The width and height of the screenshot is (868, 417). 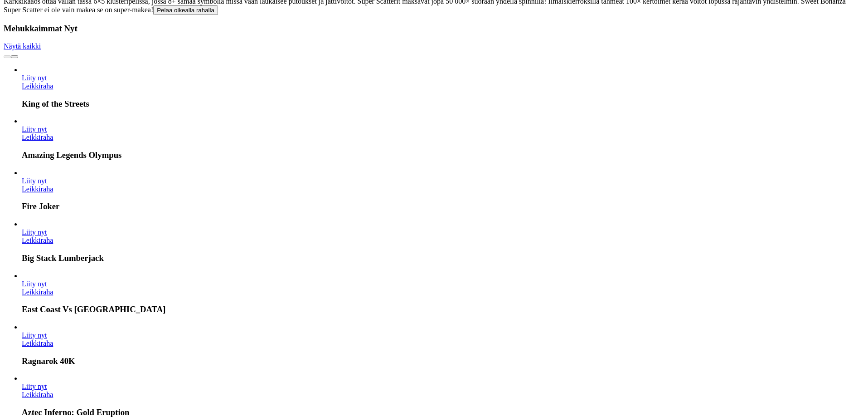 What do you see at coordinates (443, 344) in the screenshot?
I see `article: Ragnarok 40K` at bounding box center [443, 344].